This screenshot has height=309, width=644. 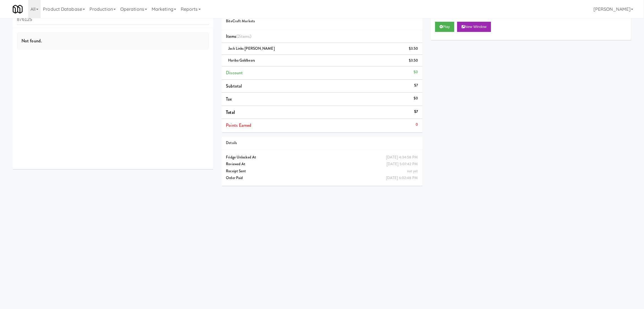 What do you see at coordinates (234, 72) in the screenshot?
I see `span: Discount` at bounding box center [234, 72].